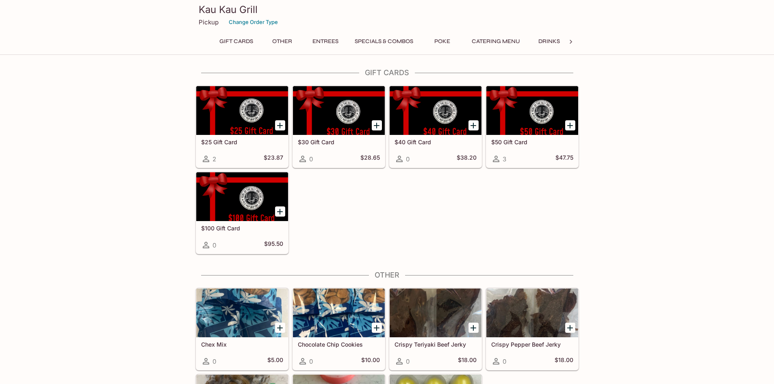 Image resolution: width=774 pixels, height=384 pixels. I want to click on button: Specials & Combos, so click(384, 41).